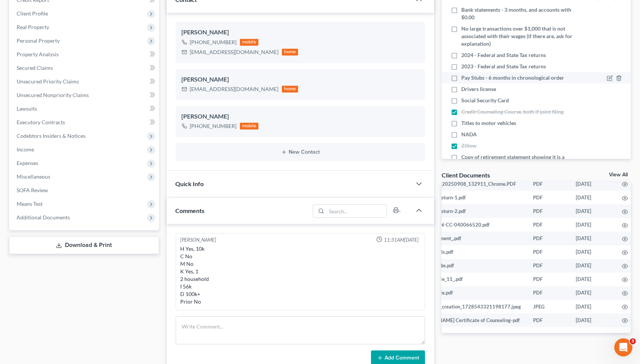 The height and width of the screenshot is (364, 640). I want to click on span: Quick Info, so click(190, 184).